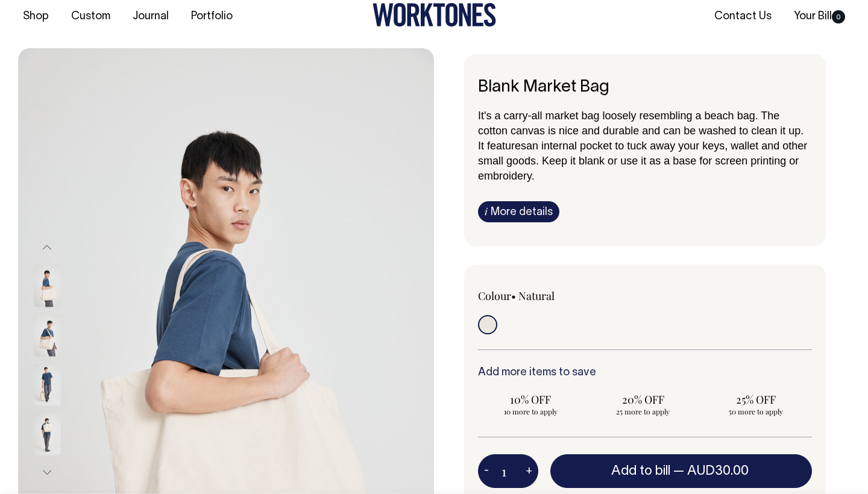 The width and height of the screenshot is (868, 494). Describe the element at coordinates (536, 296) in the screenshot. I see `label: Natural` at that location.